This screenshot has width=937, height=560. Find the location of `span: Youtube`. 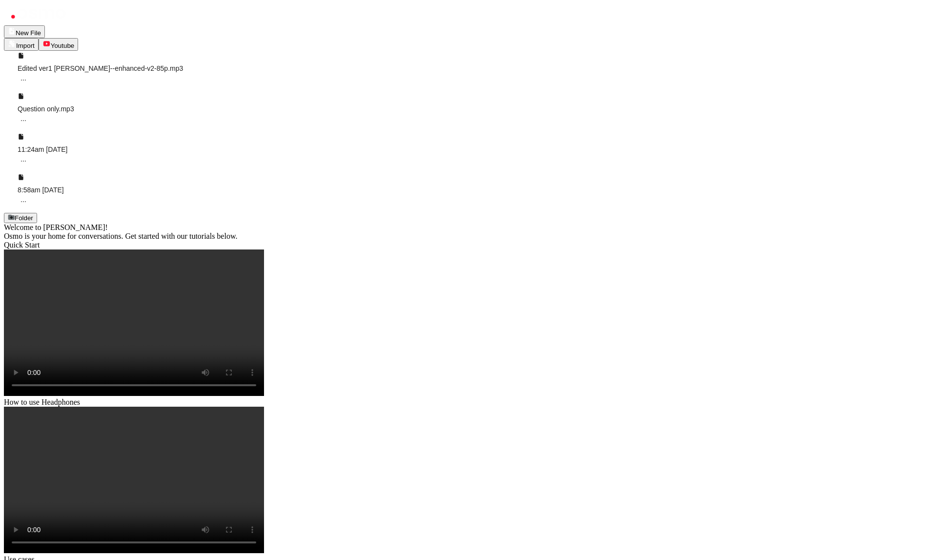

span: Youtube is located at coordinates (63, 46).